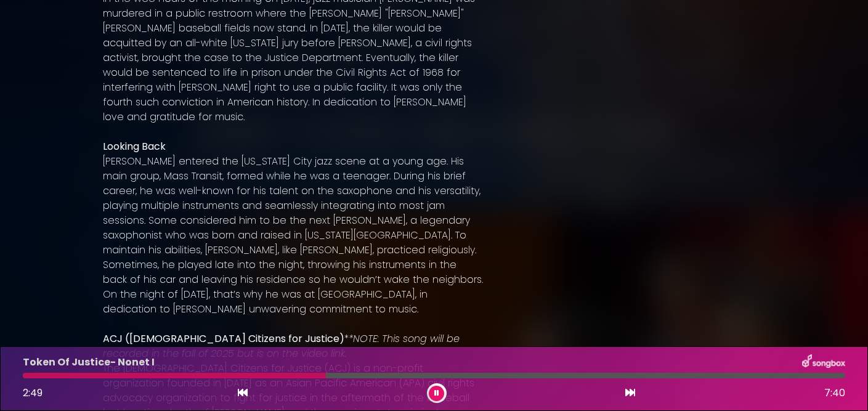  Describe the element at coordinates (32, 393) in the screenshot. I see `span: 2:49` at that location.